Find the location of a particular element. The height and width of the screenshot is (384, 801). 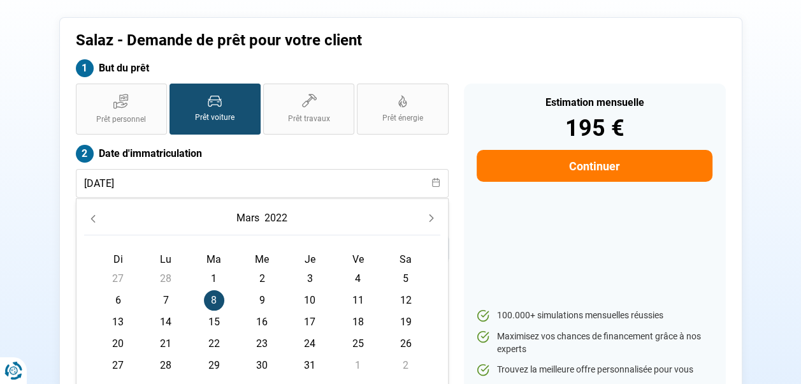

button: Previous Month is located at coordinates (93, 218).